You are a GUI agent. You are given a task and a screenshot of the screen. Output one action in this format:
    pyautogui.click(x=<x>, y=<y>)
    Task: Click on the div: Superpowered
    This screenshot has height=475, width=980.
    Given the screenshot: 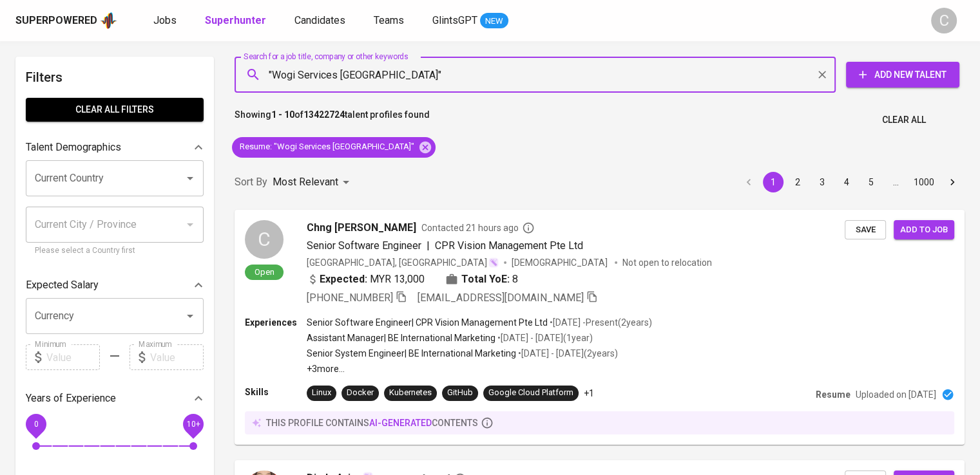 What is the action you would take?
    pyautogui.click(x=56, y=20)
    